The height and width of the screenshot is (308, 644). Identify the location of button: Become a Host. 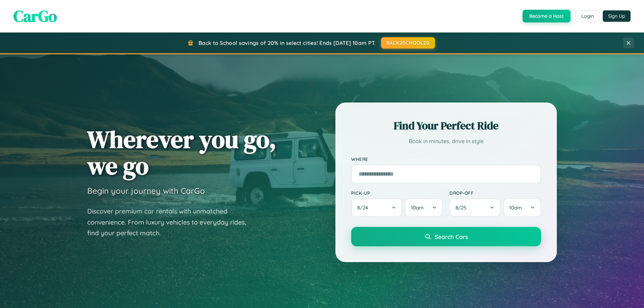
(547, 16).